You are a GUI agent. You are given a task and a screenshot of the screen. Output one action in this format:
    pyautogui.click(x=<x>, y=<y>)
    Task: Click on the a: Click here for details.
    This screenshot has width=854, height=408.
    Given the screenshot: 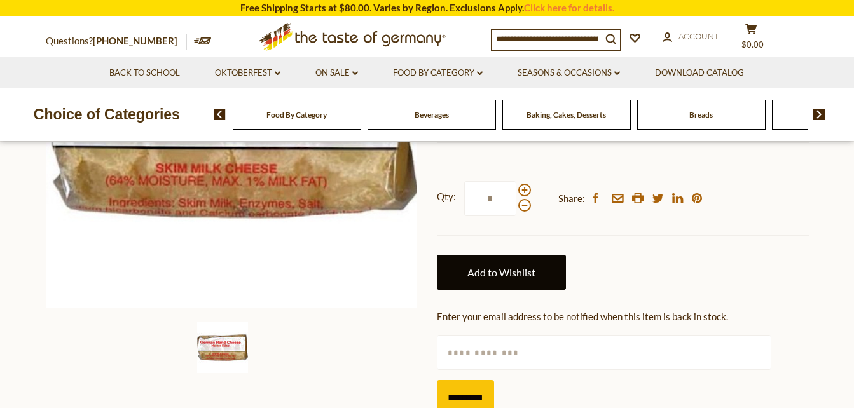 What is the action you would take?
    pyautogui.click(x=569, y=8)
    